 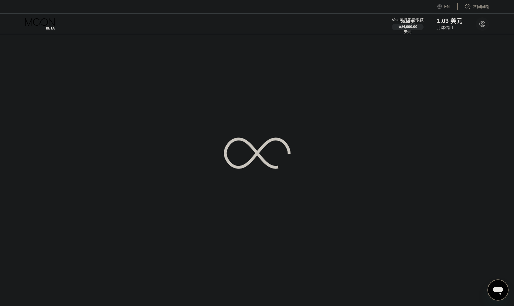 What do you see at coordinates (449, 24) in the screenshot?
I see `div: 1.03 美元月球信用` at bounding box center [449, 24].